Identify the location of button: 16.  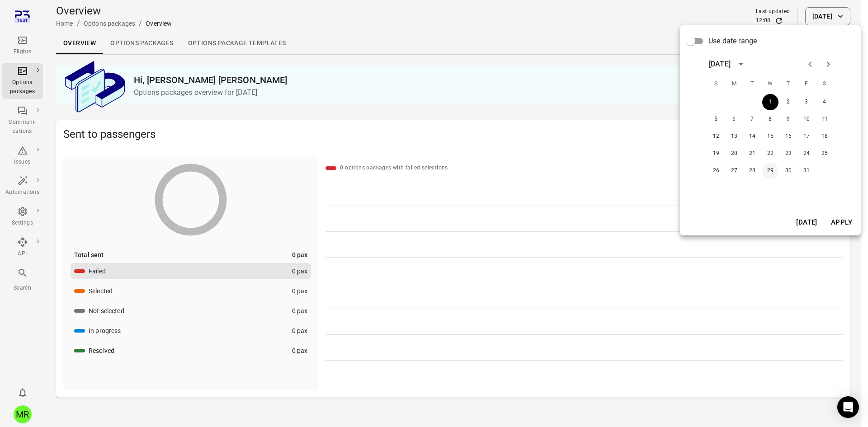
(788, 137).